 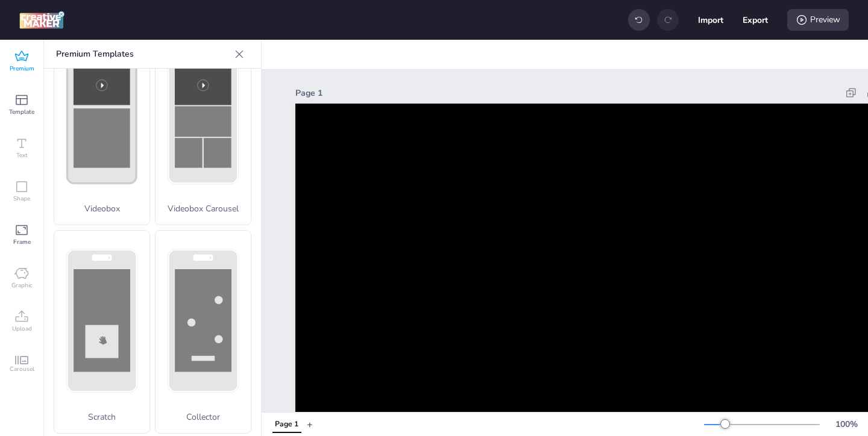 I want to click on p: Videobox, so click(x=102, y=209).